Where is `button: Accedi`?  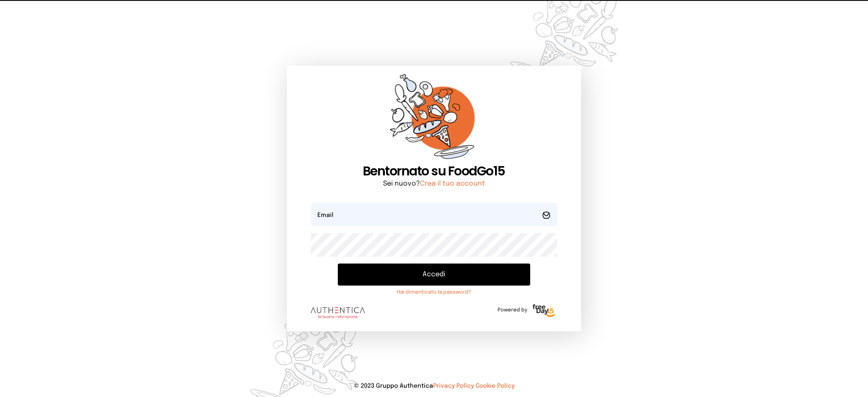 button: Accedi is located at coordinates (434, 275).